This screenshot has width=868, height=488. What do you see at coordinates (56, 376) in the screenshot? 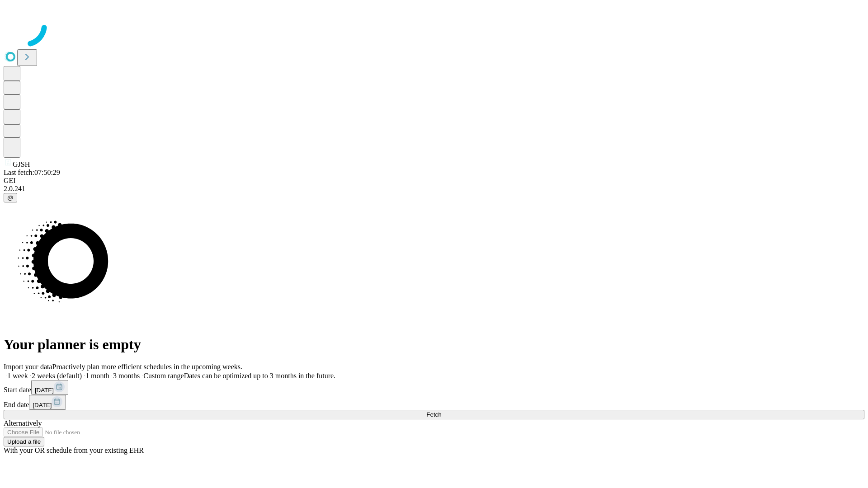
I see `span: 2 weeks (default)` at bounding box center [56, 376].